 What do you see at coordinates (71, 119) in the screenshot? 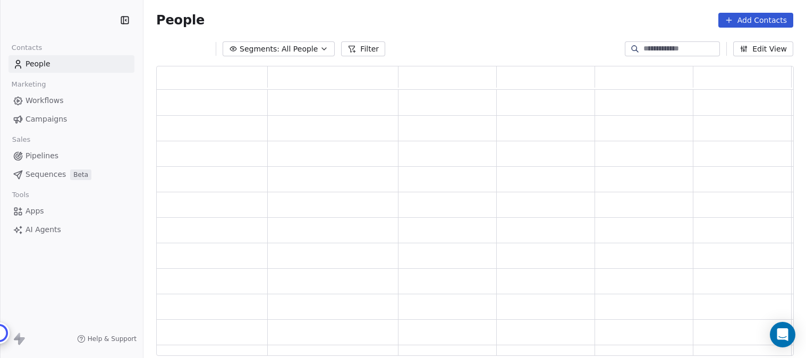
I see `a: Campaigns` at bounding box center [71, 119].